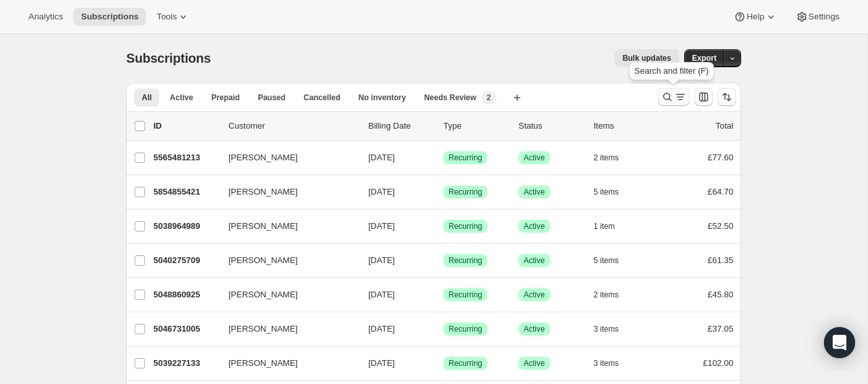  Describe the element at coordinates (186, 295) in the screenshot. I see `p: 5048860925` at that location.